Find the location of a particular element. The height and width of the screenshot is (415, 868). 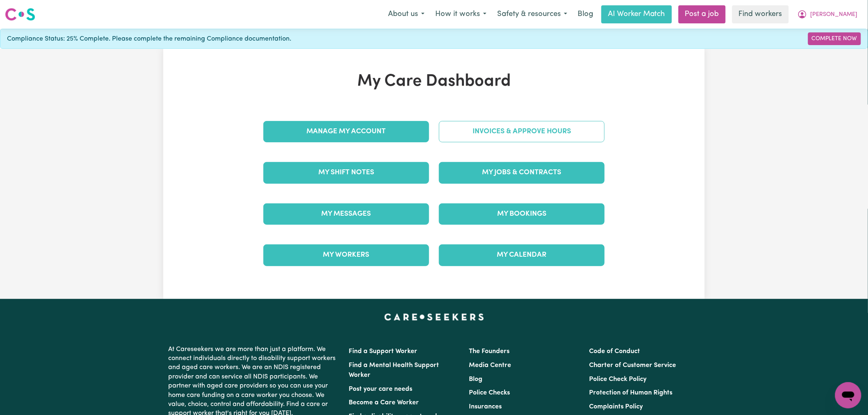

a: AI Worker Match is located at coordinates (637, 15).